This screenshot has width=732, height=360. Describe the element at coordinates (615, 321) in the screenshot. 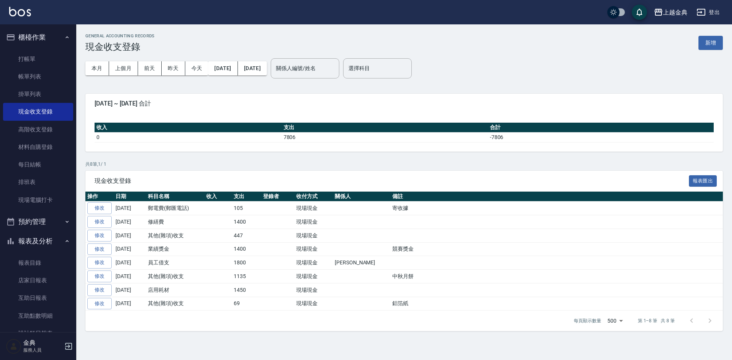

I see `div: 500` at that location.